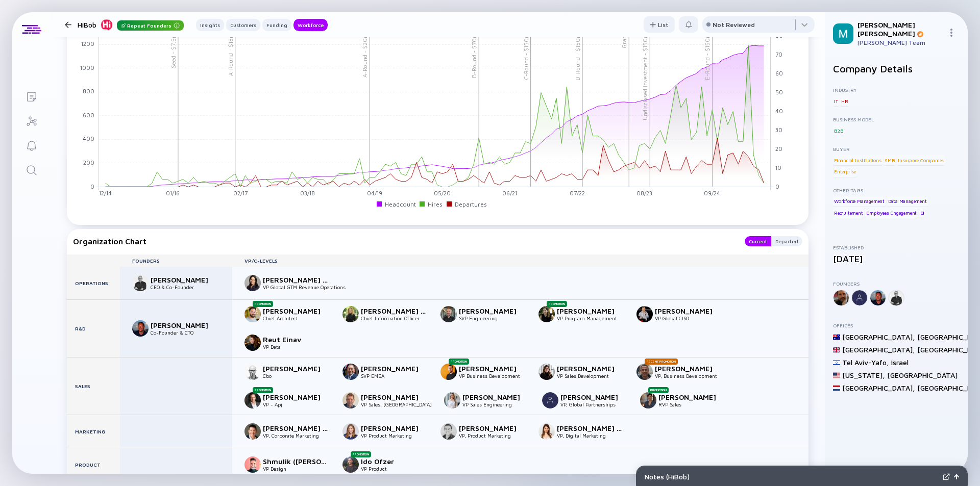 This screenshot has height=486, width=980. I want to click on img: Dana Verthaim picture, so click(547, 315).